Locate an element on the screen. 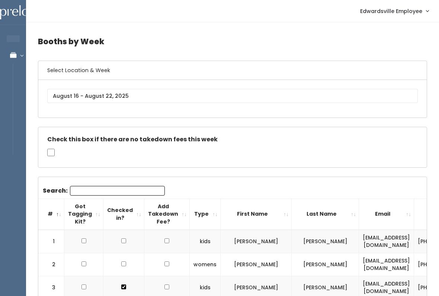  th: #: activate to sort column descending is located at coordinates (51, 214).